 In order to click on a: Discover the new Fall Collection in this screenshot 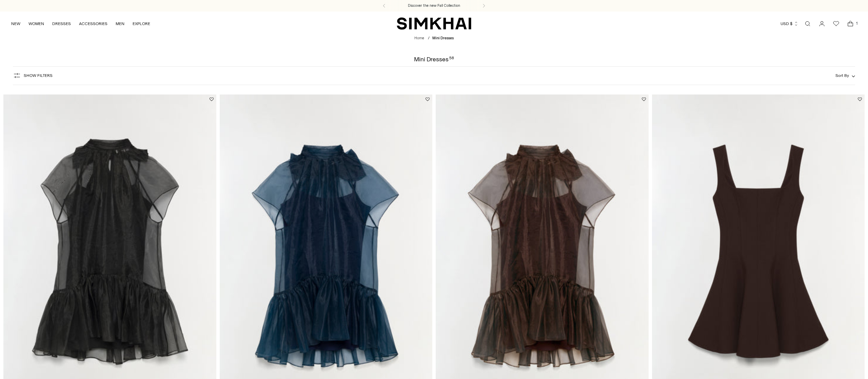, I will do `click(434, 6)`.